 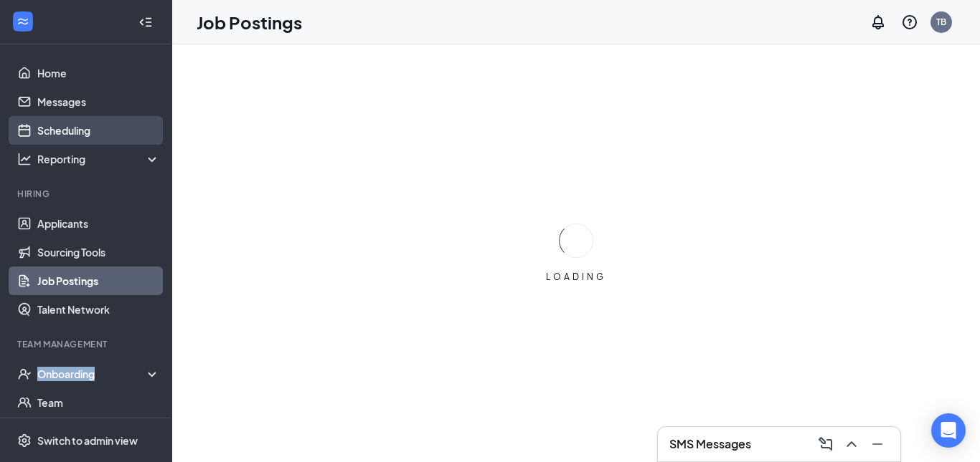 I want to click on a: Home, so click(x=99, y=73).